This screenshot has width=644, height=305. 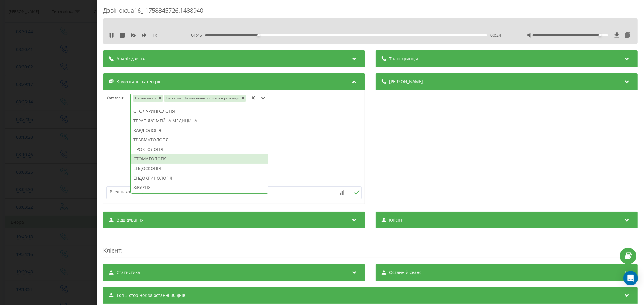 What do you see at coordinates (199, 140) in the screenshot?
I see `div: ТРАВМАТОЛОГІЯ` at bounding box center [199, 140].